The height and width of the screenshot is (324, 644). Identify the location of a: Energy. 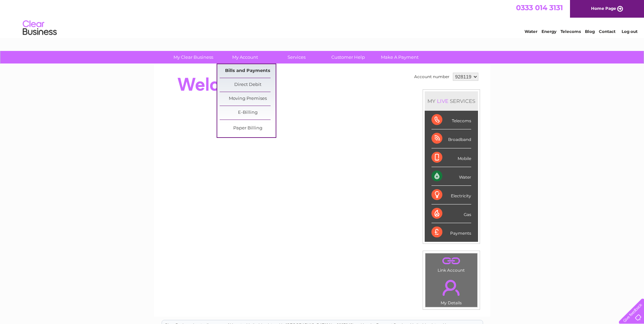
(549, 32).